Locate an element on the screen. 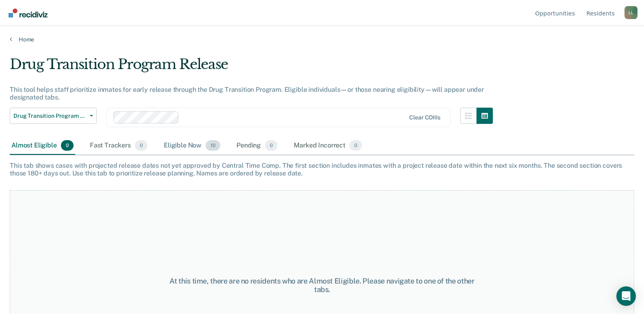  div: L L is located at coordinates (631, 13).